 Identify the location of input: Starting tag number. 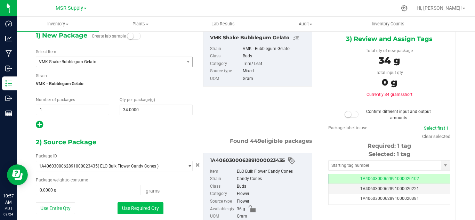
(385, 165).